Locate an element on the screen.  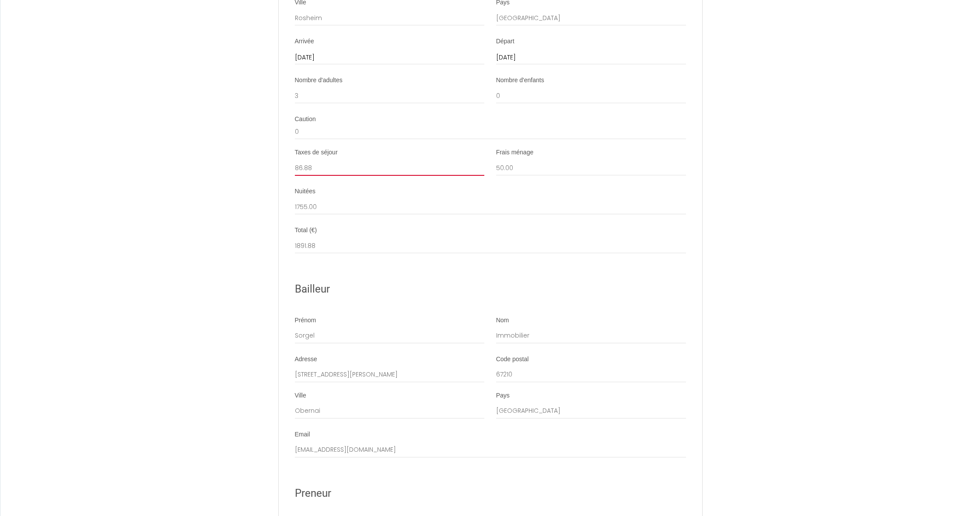
h2: Preneur is located at coordinates (491, 494).